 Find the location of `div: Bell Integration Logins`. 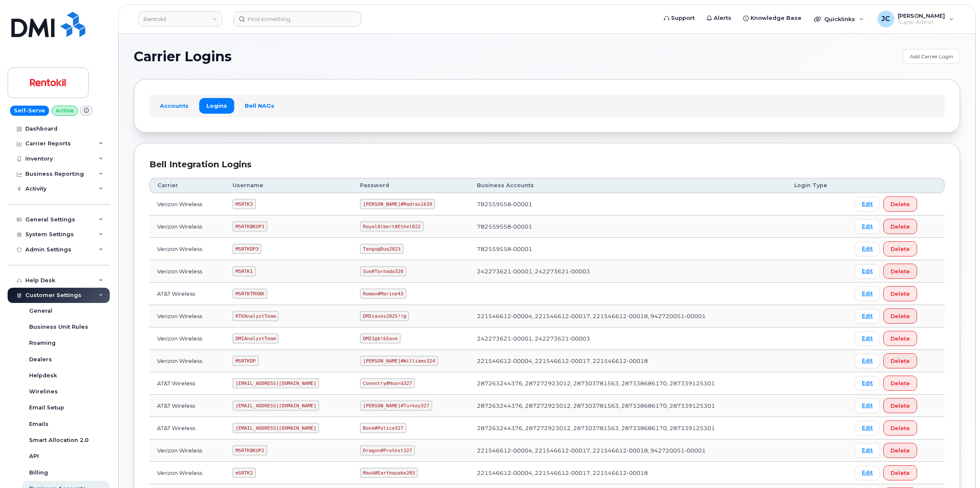

div: Bell Integration Logins is located at coordinates (547, 164).